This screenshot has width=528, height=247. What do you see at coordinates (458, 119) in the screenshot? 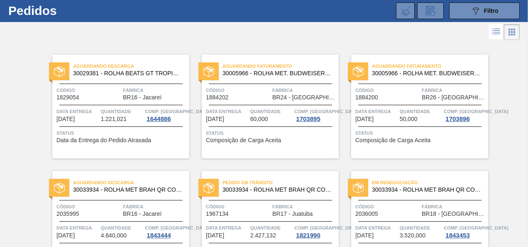
I see `div: 1703896` at bounding box center [458, 119].